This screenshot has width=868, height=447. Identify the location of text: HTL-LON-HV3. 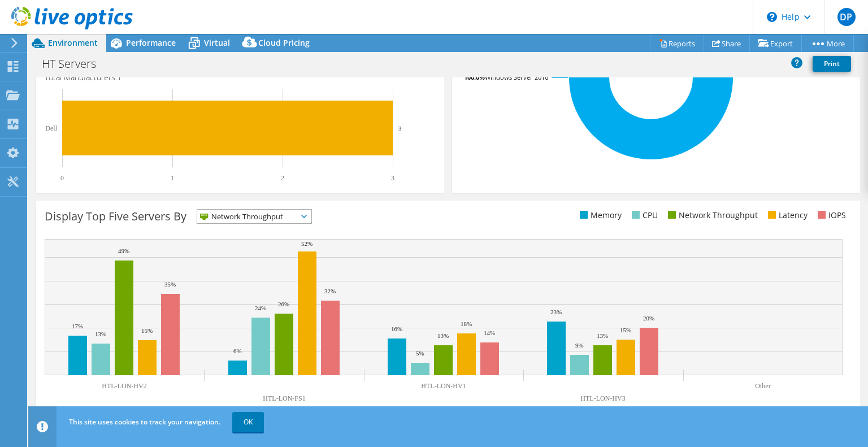
(602, 399).